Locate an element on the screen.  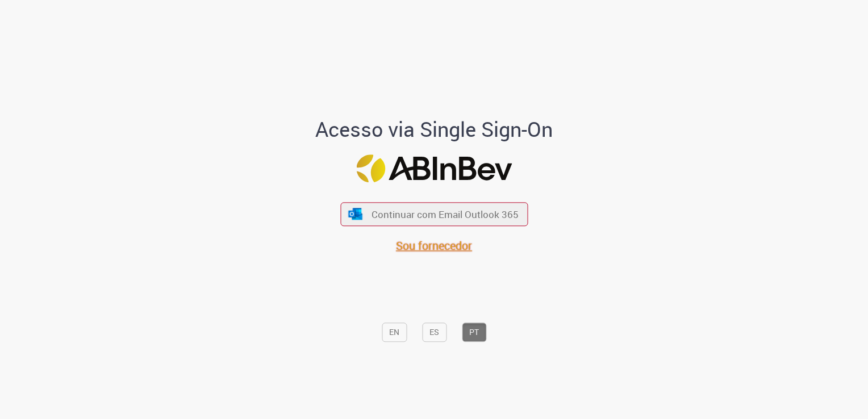
button: PT is located at coordinates (474, 333).